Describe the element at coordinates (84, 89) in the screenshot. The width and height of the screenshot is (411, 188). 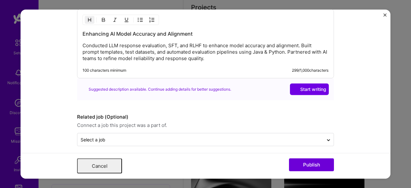
I see `i: icon SuggestedTeams` at that location.